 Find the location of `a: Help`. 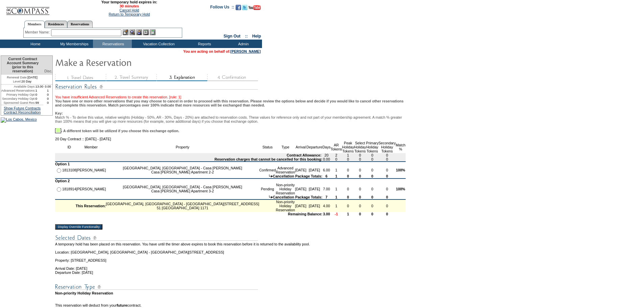

a: Help is located at coordinates (257, 36).